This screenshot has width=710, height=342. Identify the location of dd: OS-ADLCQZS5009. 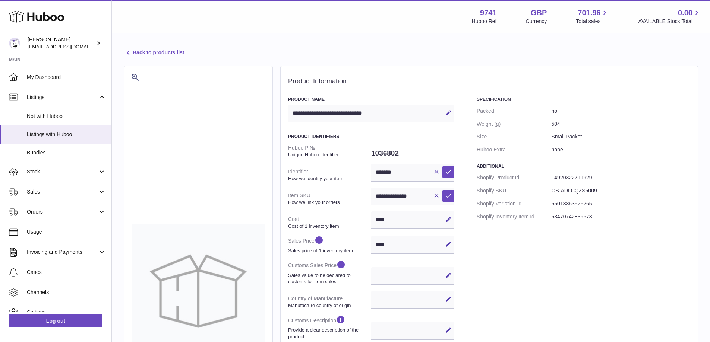
(621, 191).